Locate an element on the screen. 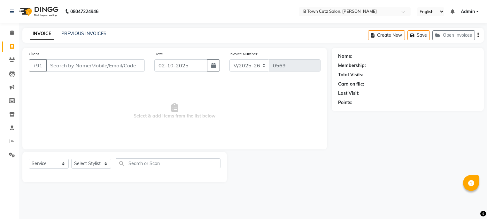 The width and height of the screenshot is (487, 219). label: Date is located at coordinates (159, 54).